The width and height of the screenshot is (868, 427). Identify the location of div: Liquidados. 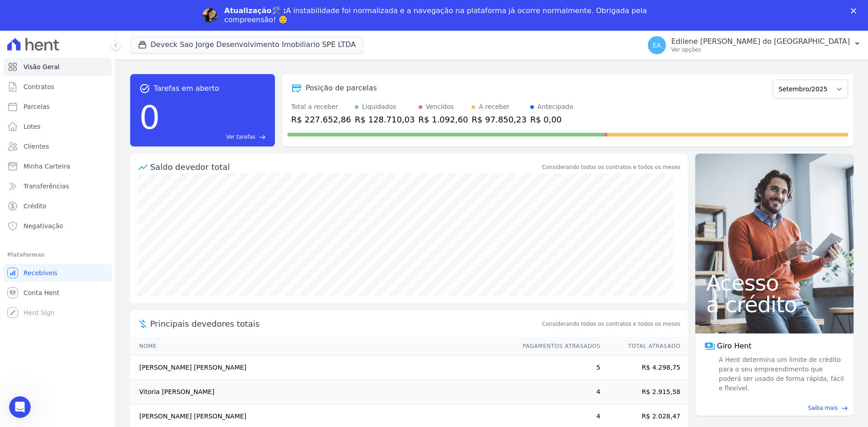
(380, 107).